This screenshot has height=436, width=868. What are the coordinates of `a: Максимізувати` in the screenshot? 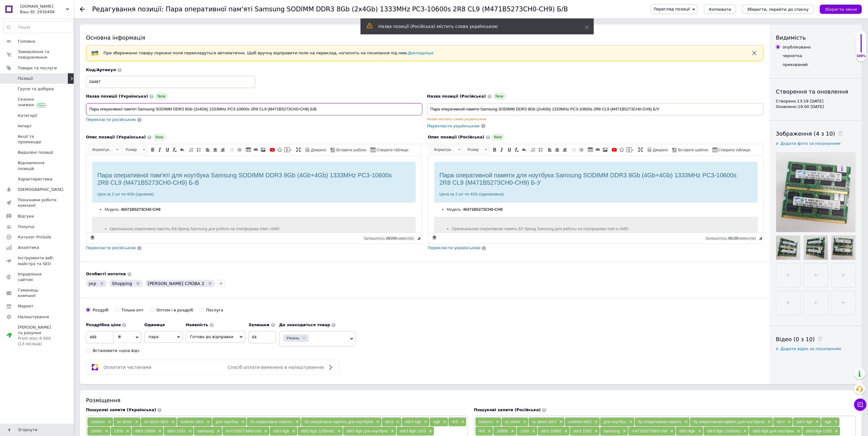 It's located at (641, 150).